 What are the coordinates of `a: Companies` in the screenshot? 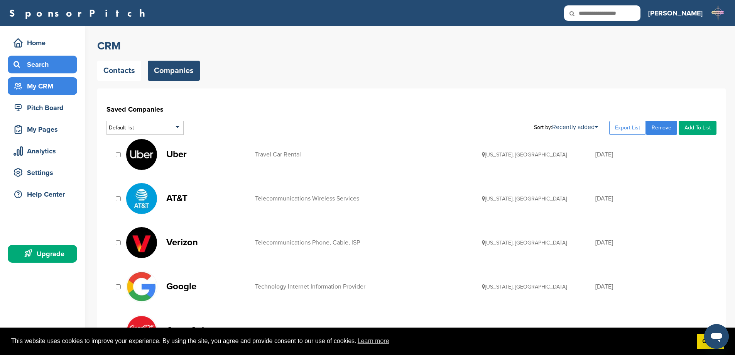 It's located at (174, 71).